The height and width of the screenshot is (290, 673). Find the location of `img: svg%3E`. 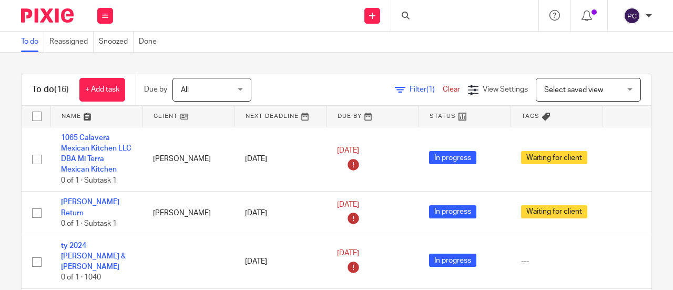

img: svg%3E is located at coordinates (632, 16).